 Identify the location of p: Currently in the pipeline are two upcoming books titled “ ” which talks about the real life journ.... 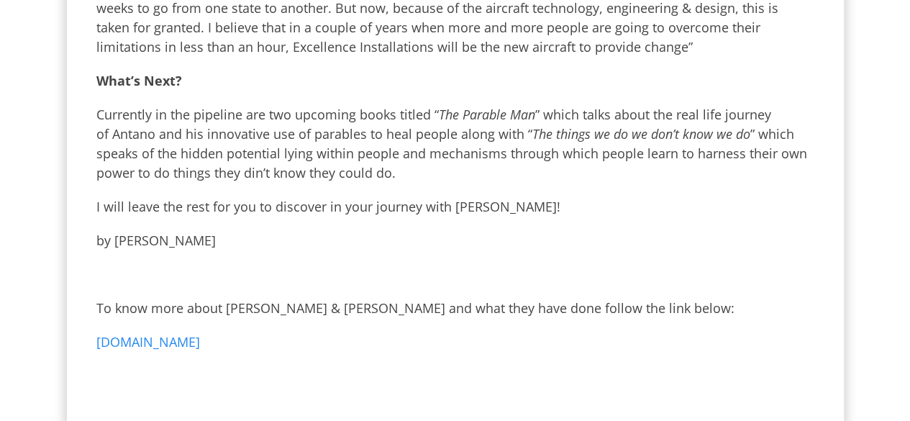
(455, 144).